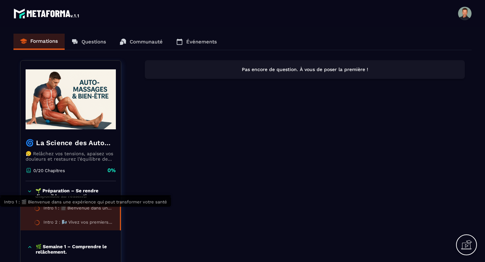 The height and width of the screenshot is (262, 485). I want to click on div: Intro 1 : 🎬 Bienvenue dans une expérience qui peut transformer votre santé, so click(78, 209).